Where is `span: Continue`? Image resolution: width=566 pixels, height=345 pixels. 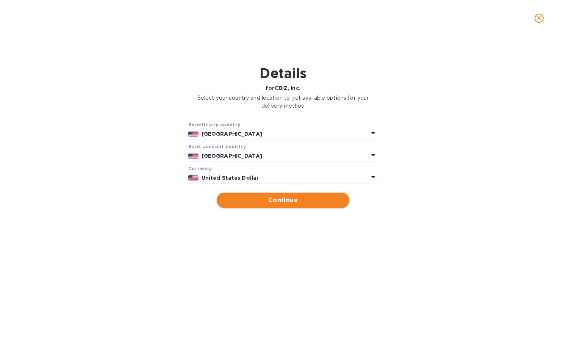
span: Continue is located at coordinates (283, 200).